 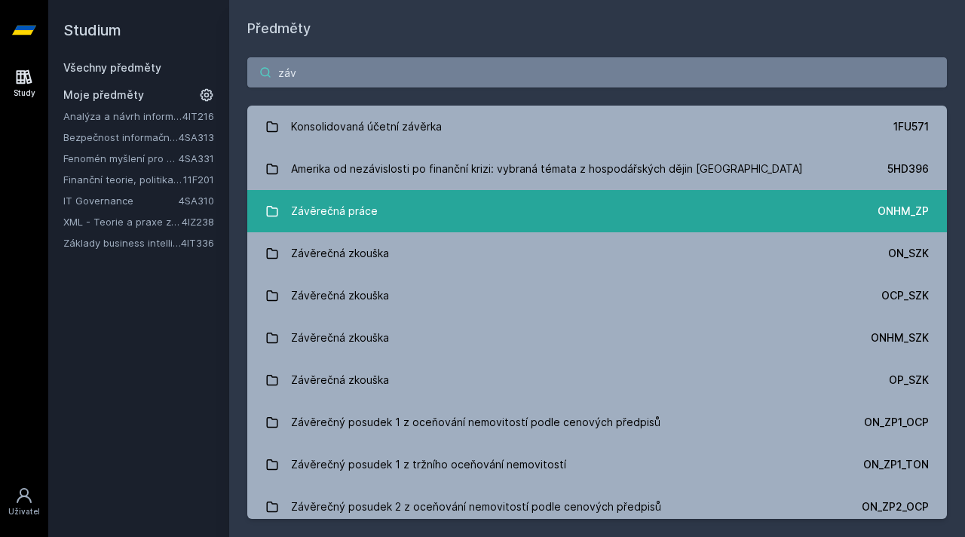 I want to click on a: Závěrečná zkouška ONHM_SZK, so click(x=597, y=338).